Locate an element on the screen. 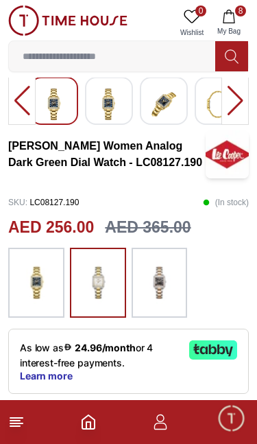  p: LC08127.190 is located at coordinates (43, 202).